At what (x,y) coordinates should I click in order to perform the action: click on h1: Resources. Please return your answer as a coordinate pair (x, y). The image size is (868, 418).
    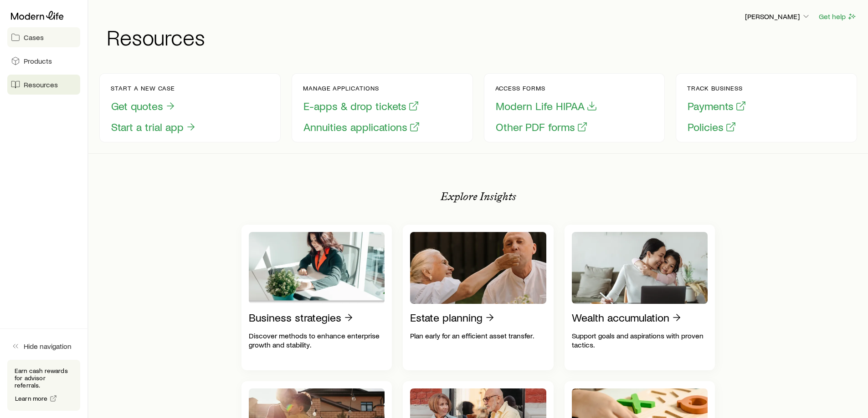
    Looking at the image, I should click on (481, 37).